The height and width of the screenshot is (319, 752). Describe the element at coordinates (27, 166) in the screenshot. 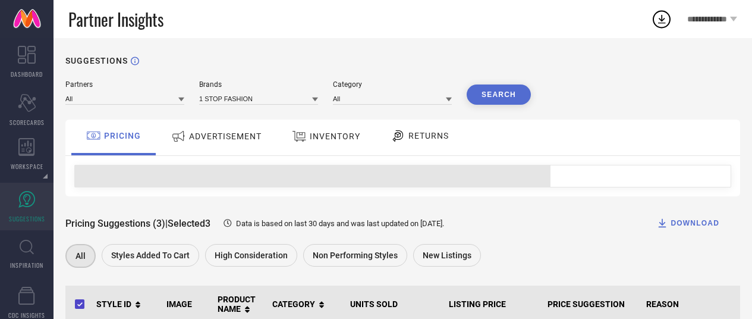

I see `span: WORKSPACE` at that location.